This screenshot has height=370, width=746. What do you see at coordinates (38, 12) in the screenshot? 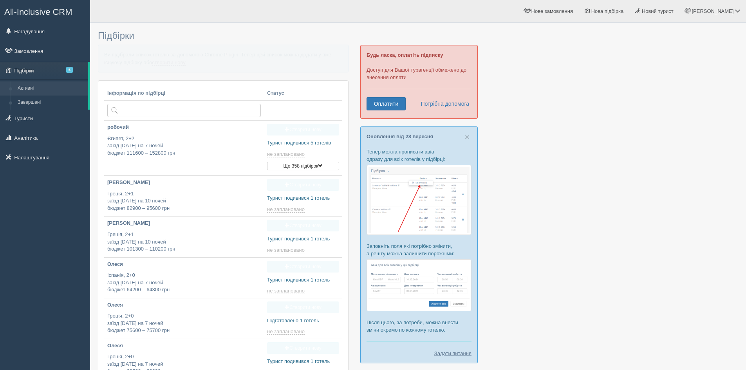
I see `span: All-Inclusive CRM` at bounding box center [38, 12].